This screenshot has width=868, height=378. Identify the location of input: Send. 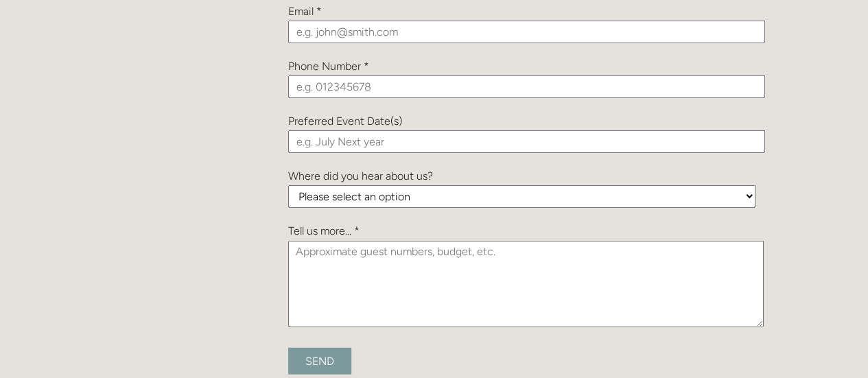
(320, 361).